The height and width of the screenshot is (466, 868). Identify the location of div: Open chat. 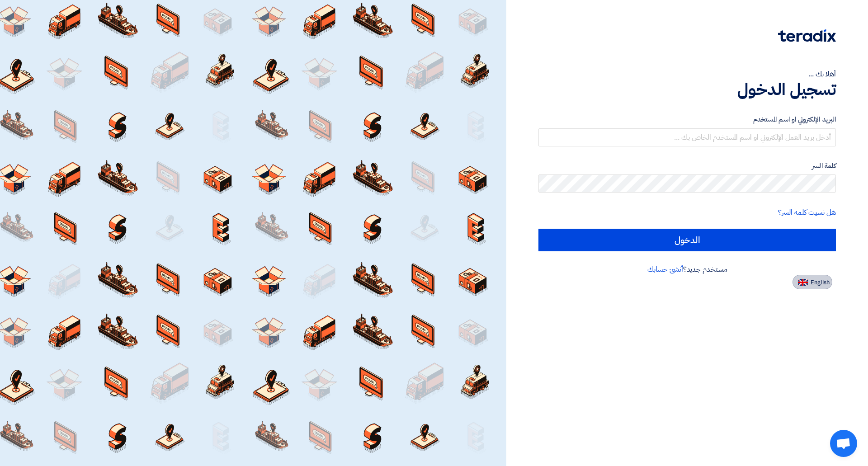
(844, 444).